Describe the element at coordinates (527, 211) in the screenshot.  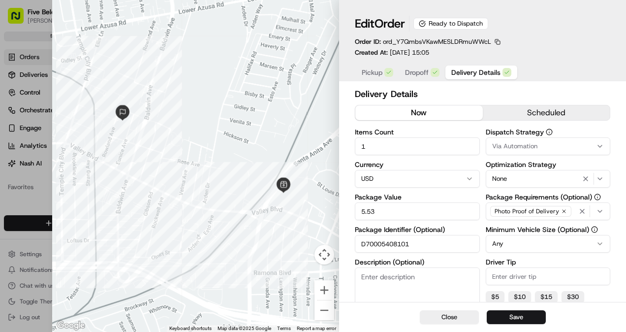
I see `span: Photo Proof of Delivery` at that location.